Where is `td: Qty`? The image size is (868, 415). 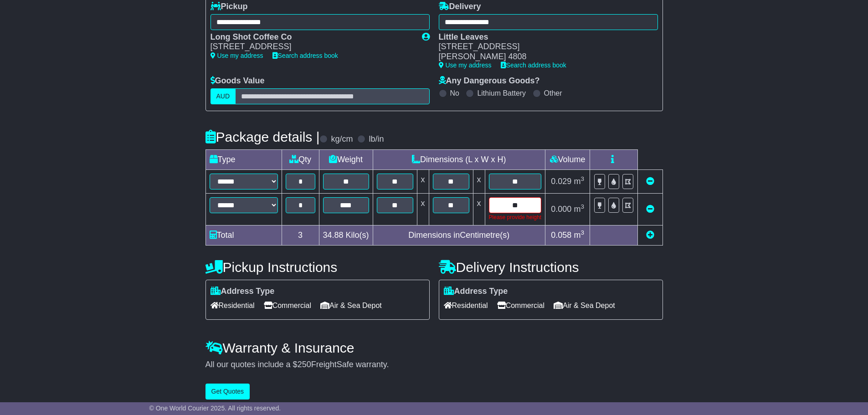 td: Qty is located at coordinates (300, 159).